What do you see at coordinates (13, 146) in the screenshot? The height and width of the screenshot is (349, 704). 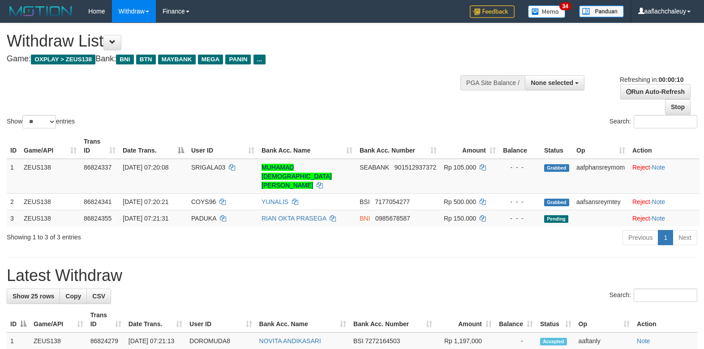 I see `th: ID` at bounding box center [13, 146].